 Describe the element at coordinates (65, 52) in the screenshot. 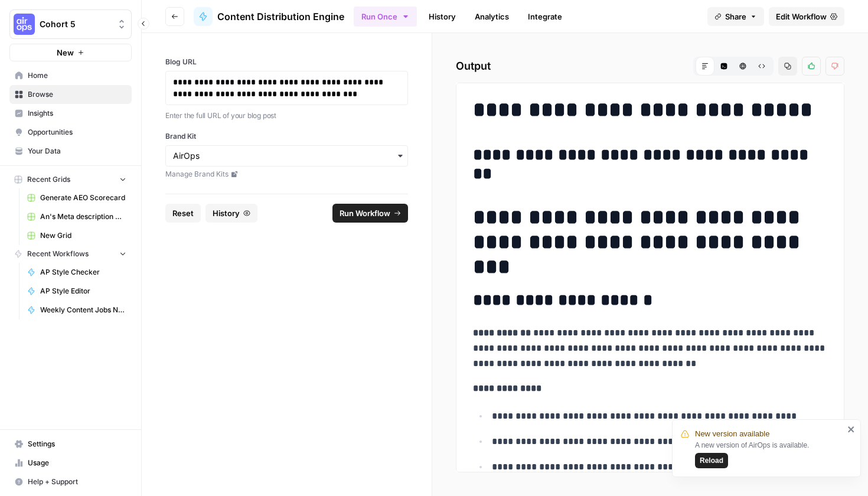

I see `span: New` at that location.